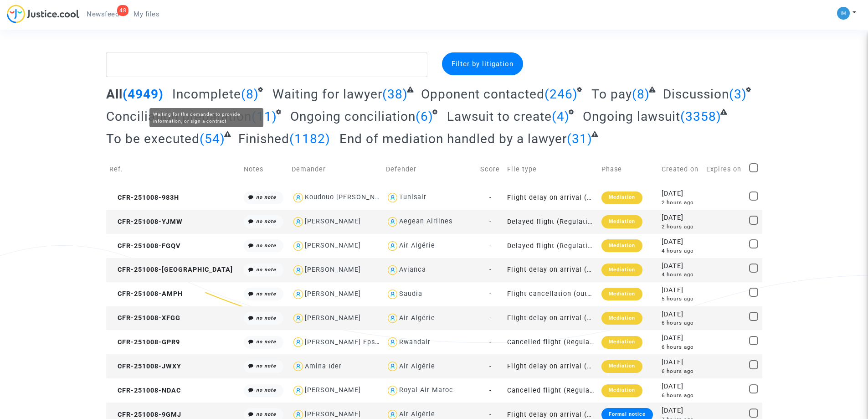 The width and height of the screenshot is (868, 419). What do you see at coordinates (412, 269) in the screenshot?
I see `div: Avianca` at bounding box center [412, 269].